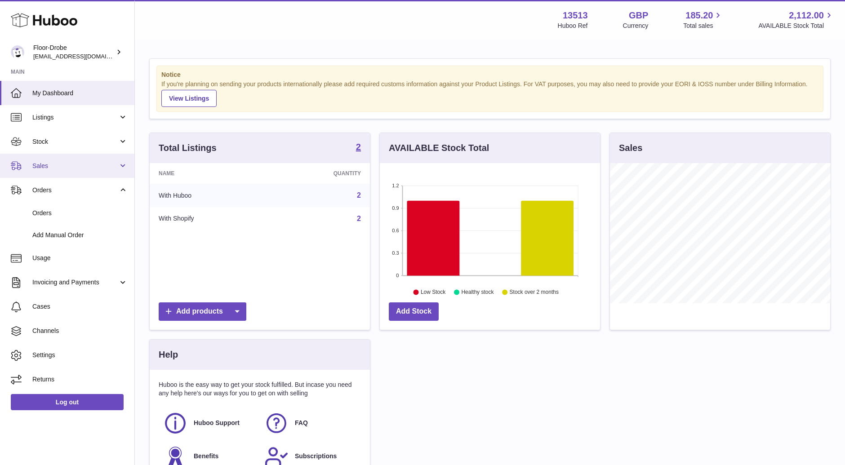  What do you see at coordinates (187, 148) in the screenshot?
I see `h3: Total Listings` at bounding box center [187, 148].